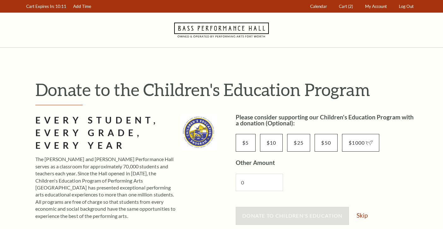 Image resolution: width=443 pixels, height=229 pixels. What do you see at coordinates (351, 6) in the screenshot?
I see `span: (2)` at bounding box center [351, 6].